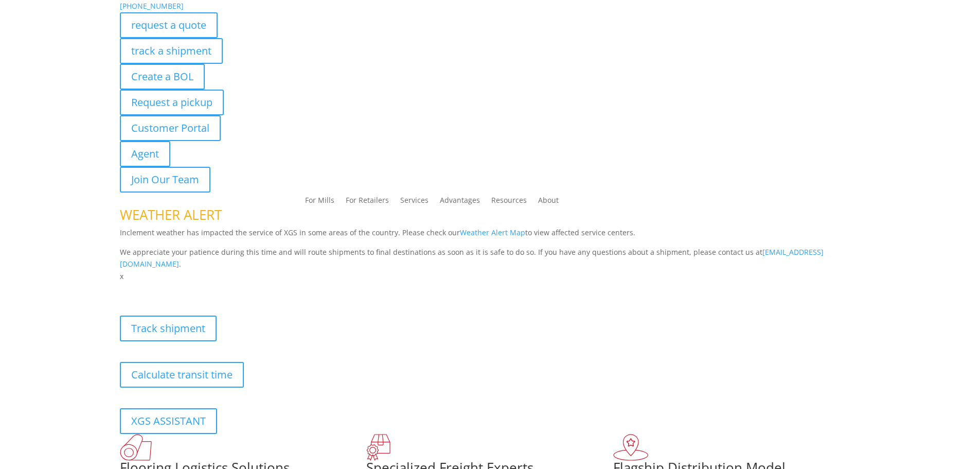 The image size is (980, 469). What do you see at coordinates (169, 26) in the screenshot?
I see `a: request a quote` at bounding box center [169, 26].